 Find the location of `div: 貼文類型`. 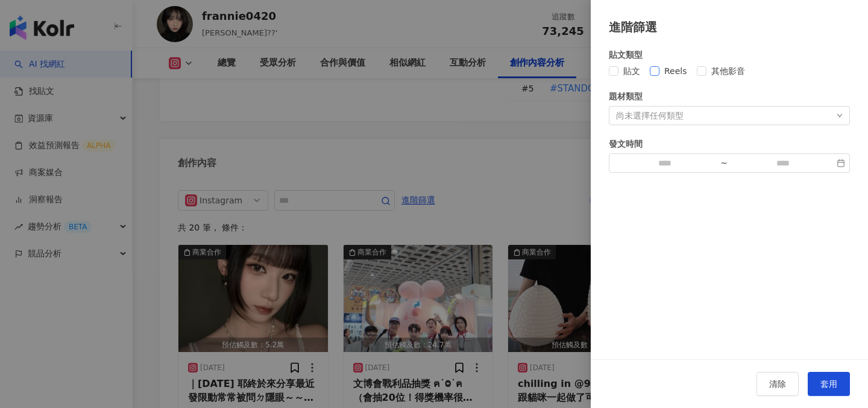

div: 貼文類型 is located at coordinates (730, 54).